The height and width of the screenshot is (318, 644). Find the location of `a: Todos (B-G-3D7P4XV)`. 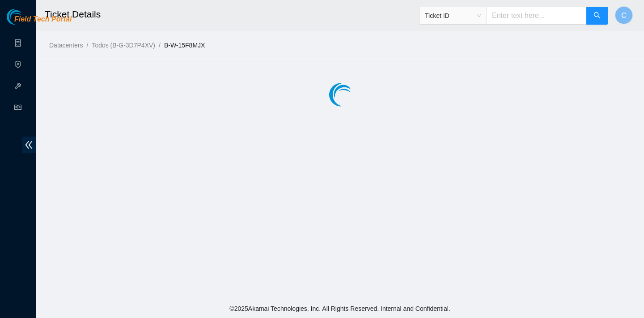

a: Todos (B-G-3D7P4XV) is located at coordinates (124, 46).